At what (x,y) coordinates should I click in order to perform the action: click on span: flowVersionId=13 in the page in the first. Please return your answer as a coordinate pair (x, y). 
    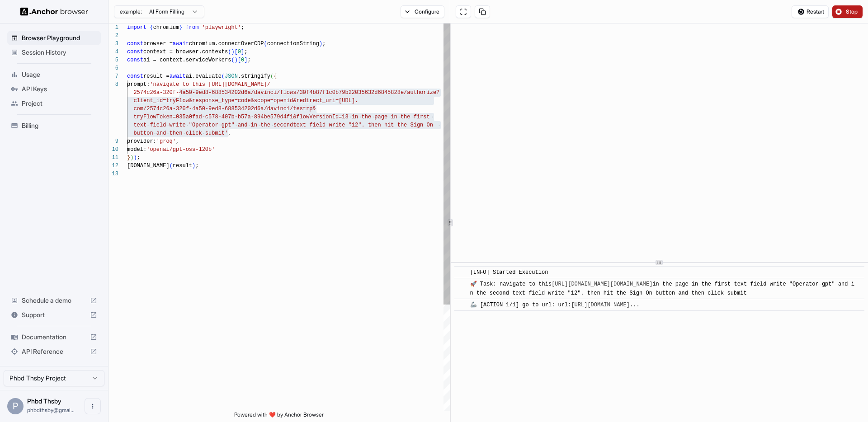
    Looking at the image, I should click on (363, 117).